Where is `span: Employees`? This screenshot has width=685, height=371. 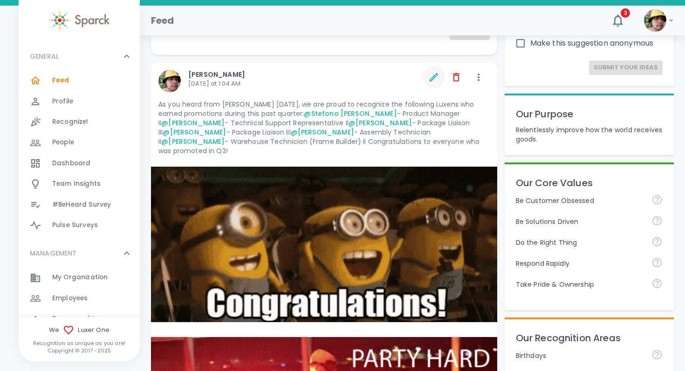 span: Employees is located at coordinates (70, 299).